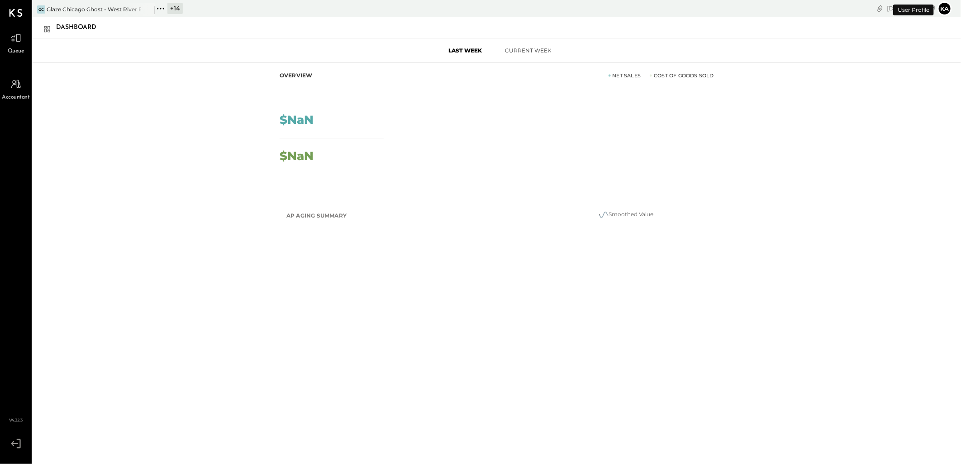 The height and width of the screenshot is (464, 961). Describe the element at coordinates (682, 76) in the screenshot. I see `div: Cost of Goods Sold` at that location.